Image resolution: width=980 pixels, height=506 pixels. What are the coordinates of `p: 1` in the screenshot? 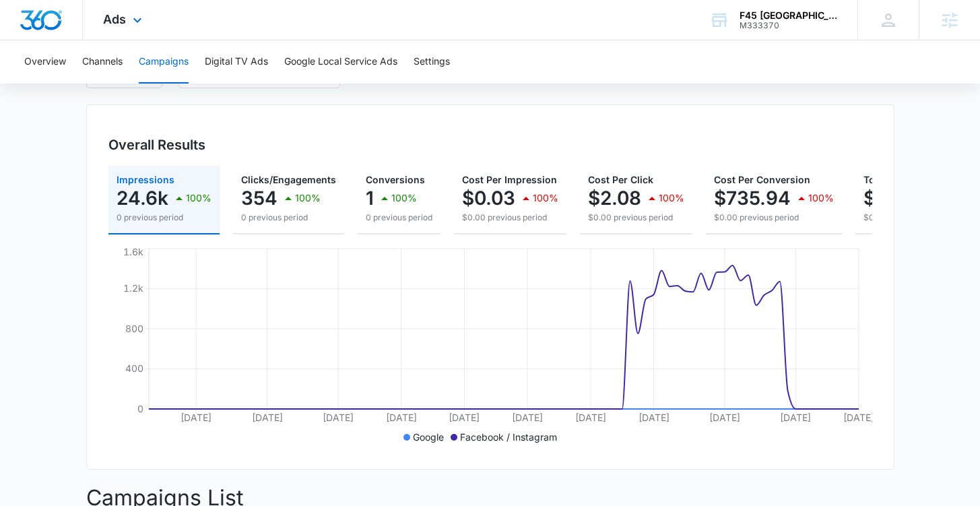 It's located at (370, 198).